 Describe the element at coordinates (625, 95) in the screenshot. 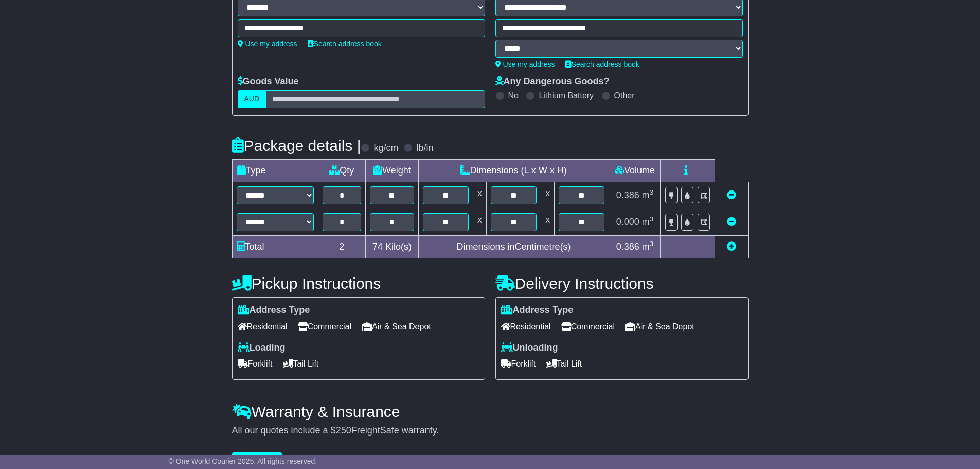

I see `label: Other` at that location.